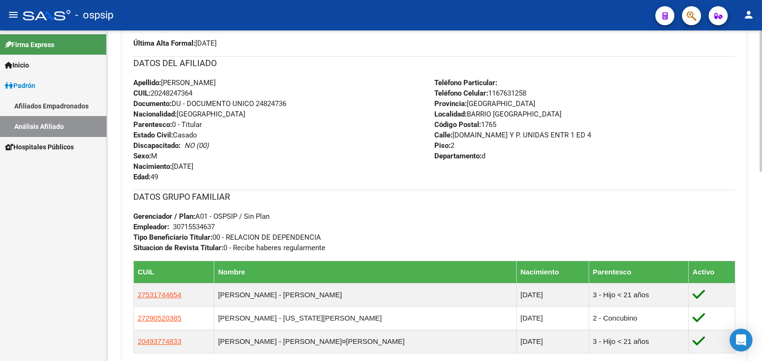  I want to click on span: 20248247364, so click(163, 93).